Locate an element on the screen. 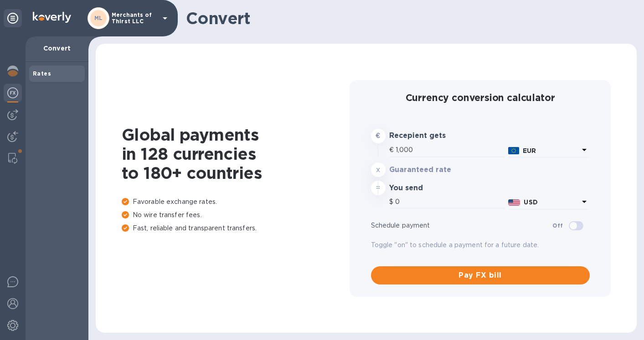 The image size is (644, 340). img: Foreign exchange is located at coordinates (12, 93).